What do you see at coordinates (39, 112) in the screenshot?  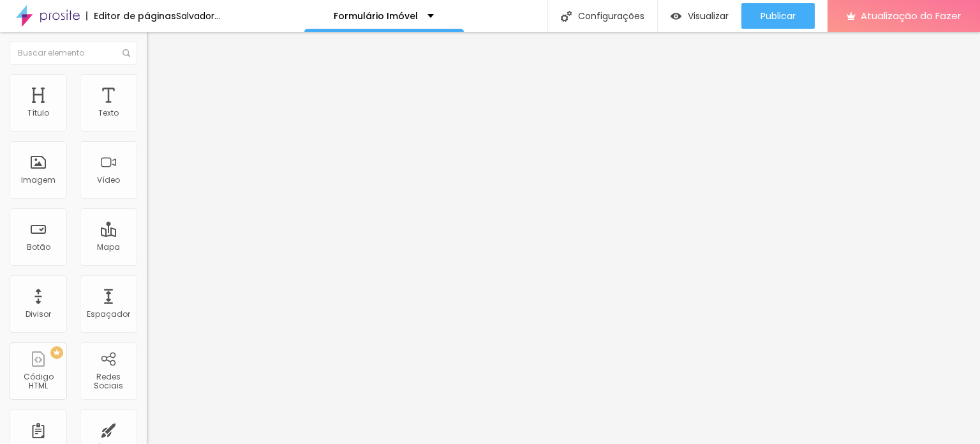 I see `font: Título` at bounding box center [39, 112].